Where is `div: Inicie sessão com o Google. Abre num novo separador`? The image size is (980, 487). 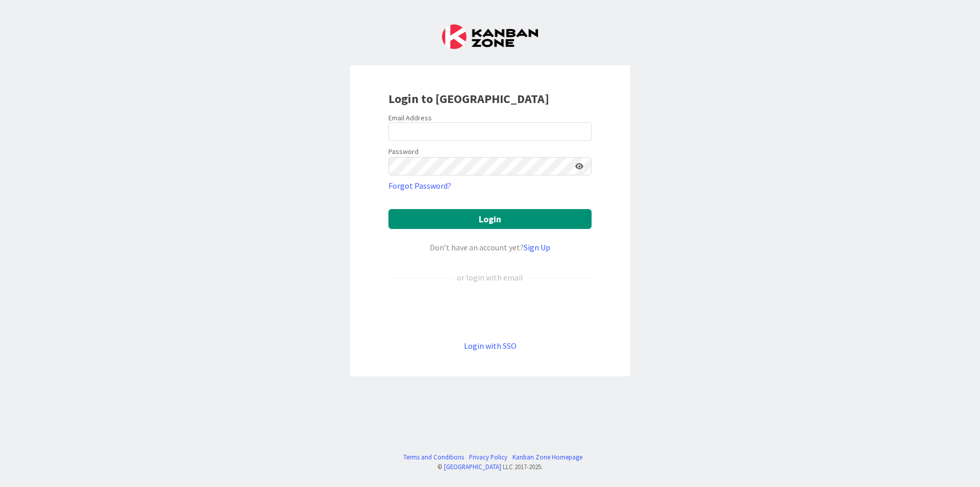 div: Inicie sessão com o Google. Abre num novo separador is located at coordinates (490, 312).